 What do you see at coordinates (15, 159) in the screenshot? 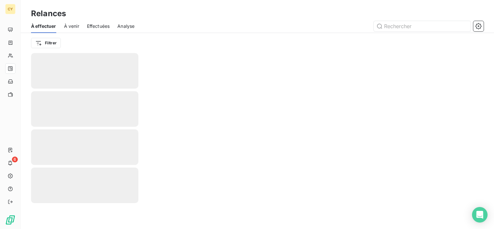
I see `span: 6` at bounding box center [15, 159].